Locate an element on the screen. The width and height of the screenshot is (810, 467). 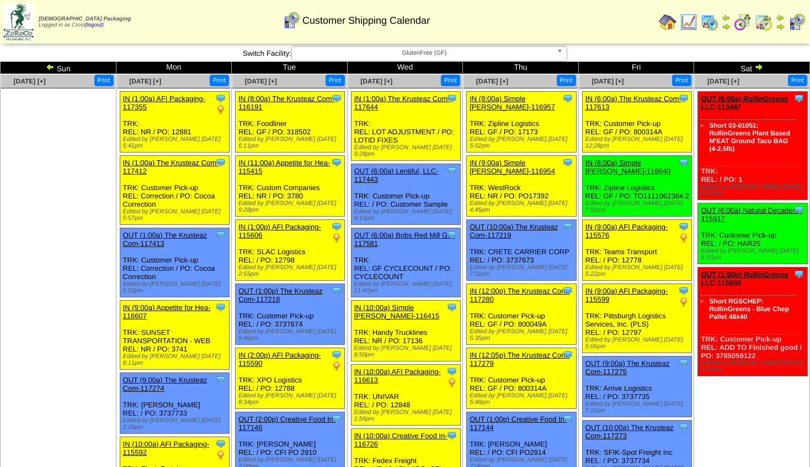
a: IN (10:00a) AFI Packaging-116613 is located at coordinates (398, 375).